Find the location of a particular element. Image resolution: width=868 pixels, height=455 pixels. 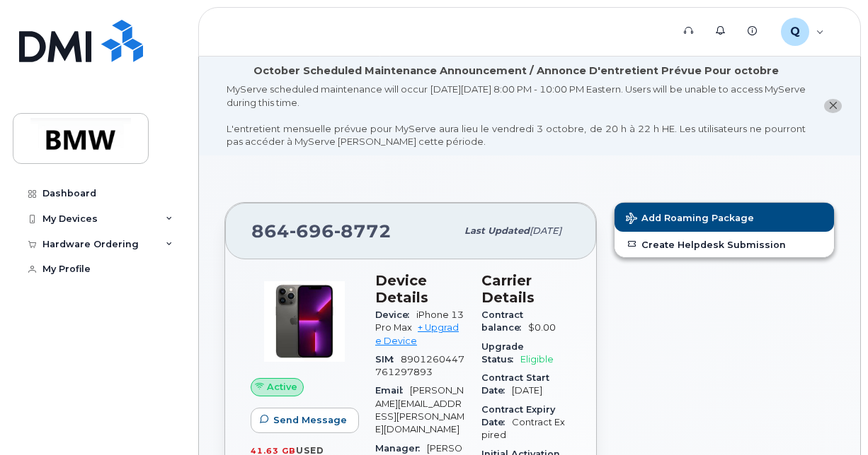

h3: Carrier Details is located at coordinates (526, 289).